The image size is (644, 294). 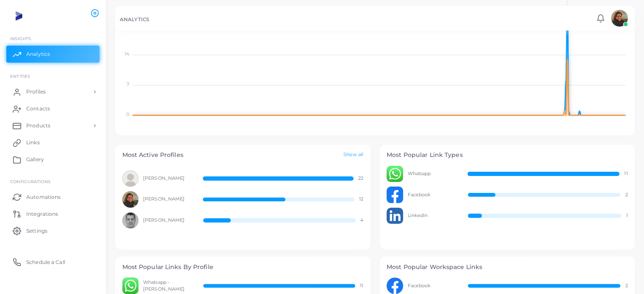 What do you see at coordinates (30, 182) in the screenshot?
I see `span: Configurations` at bounding box center [30, 182].